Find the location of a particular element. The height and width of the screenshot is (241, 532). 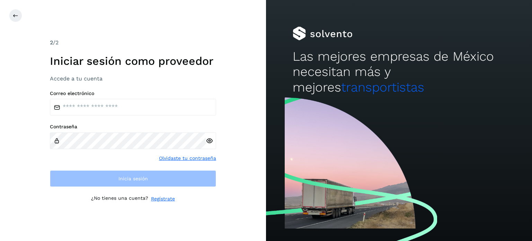

h3: Accede a tu cuenta is located at coordinates (133, 78).